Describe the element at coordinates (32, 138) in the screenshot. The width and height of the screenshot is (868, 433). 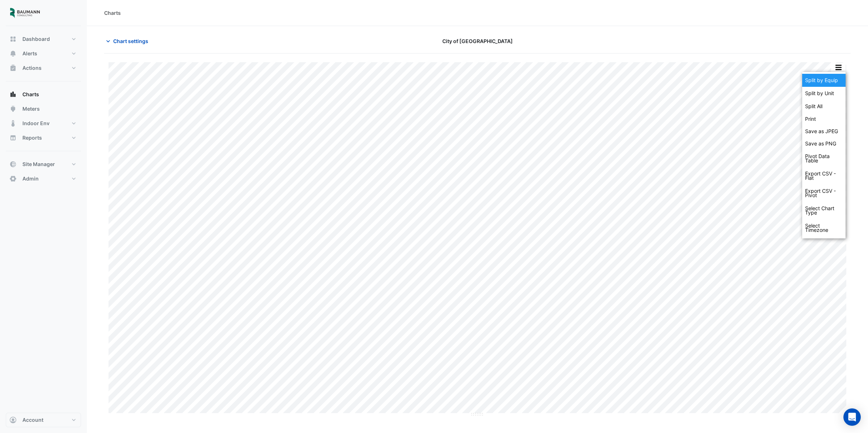
I see `span: Reports` at that location.